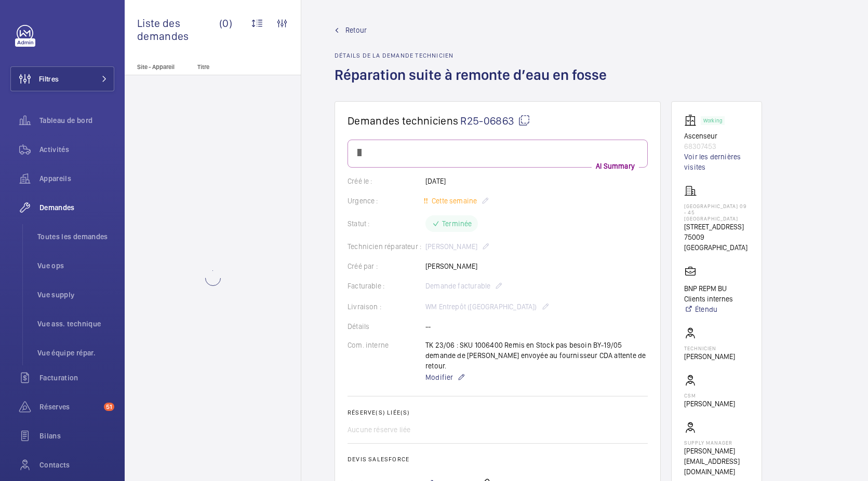  What do you see at coordinates (76, 237) in the screenshot?
I see `span: Toutes les demandes` at bounding box center [76, 237].